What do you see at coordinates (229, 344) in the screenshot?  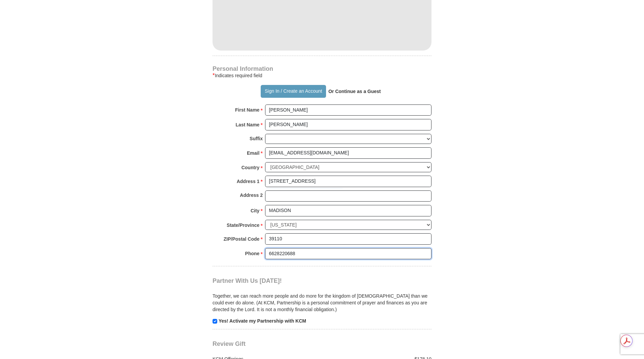 I see `span: Review Gift` at bounding box center [229, 344].